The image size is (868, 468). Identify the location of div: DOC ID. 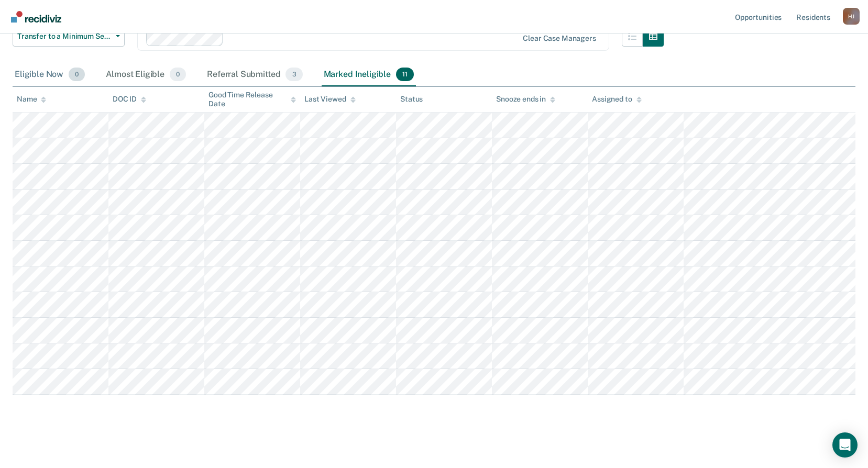
(129, 99).